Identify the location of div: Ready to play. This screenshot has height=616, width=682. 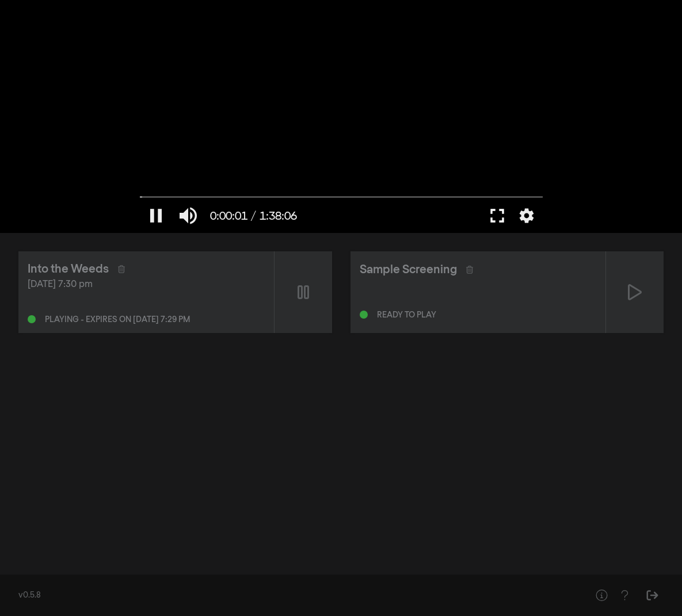
(406, 315).